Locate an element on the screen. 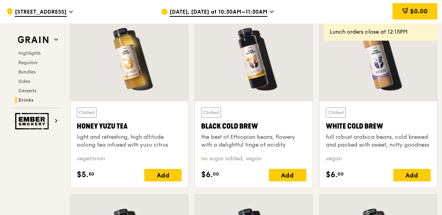  span: Sides is located at coordinates (24, 81).